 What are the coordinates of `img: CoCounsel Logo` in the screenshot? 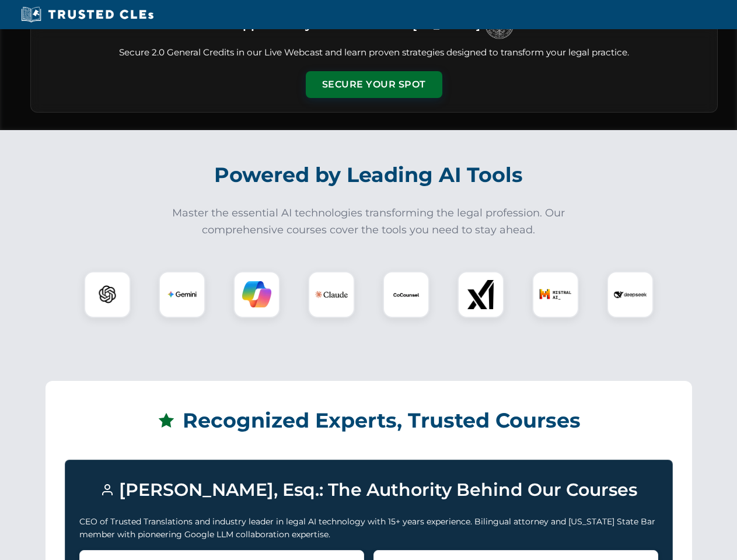 It's located at (406, 294).